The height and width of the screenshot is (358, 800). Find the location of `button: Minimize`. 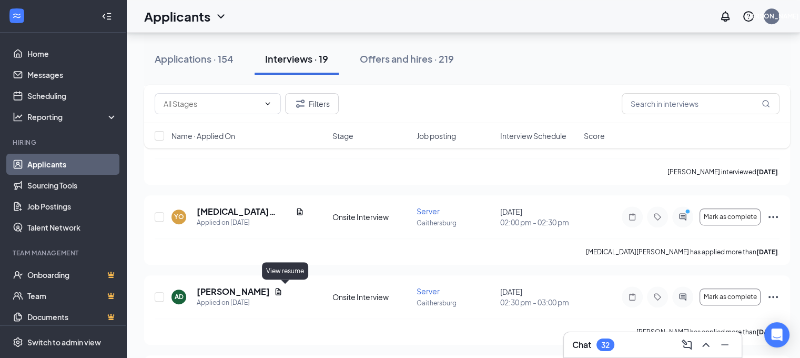

button: Minimize is located at coordinates (725, 344).